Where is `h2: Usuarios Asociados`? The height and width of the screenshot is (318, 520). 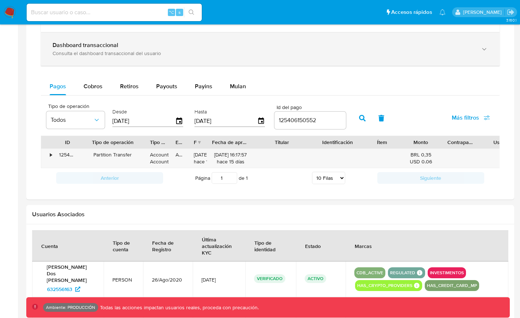
h2: Usuarios Asociados is located at coordinates (270, 214).